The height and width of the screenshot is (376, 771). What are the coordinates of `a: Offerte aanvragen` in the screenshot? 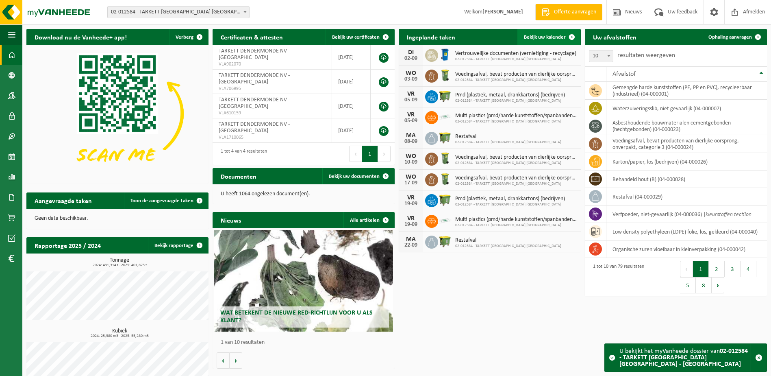 It's located at (569, 12).